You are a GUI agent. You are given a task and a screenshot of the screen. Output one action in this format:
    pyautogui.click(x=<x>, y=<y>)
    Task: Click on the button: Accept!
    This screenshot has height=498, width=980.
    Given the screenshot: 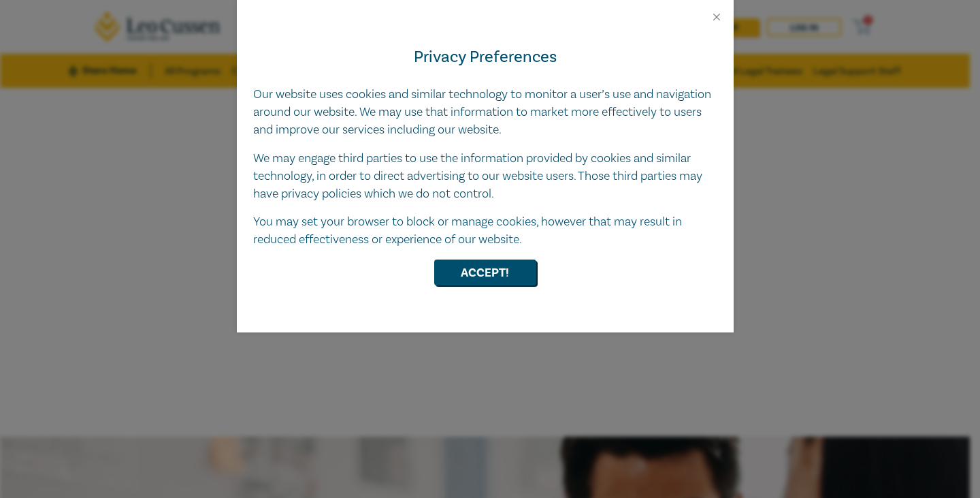 What is the action you would take?
    pyautogui.click(x=485, y=273)
    